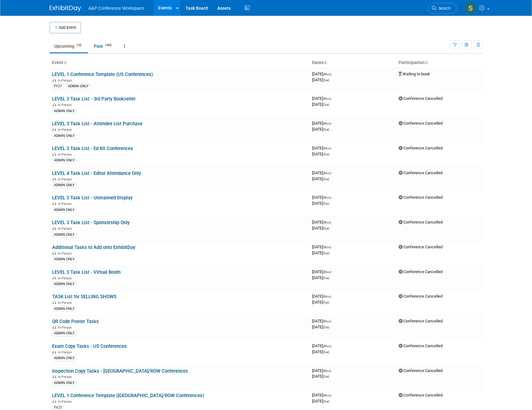  What do you see at coordinates (69, 46) in the screenshot?
I see `a: Upcoming125` at bounding box center [69, 46].